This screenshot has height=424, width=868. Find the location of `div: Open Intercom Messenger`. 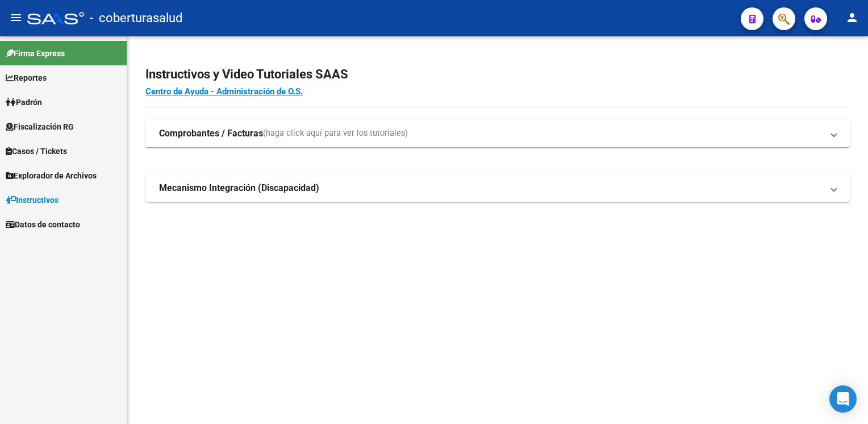

div: Open Intercom Messenger is located at coordinates (843, 399).